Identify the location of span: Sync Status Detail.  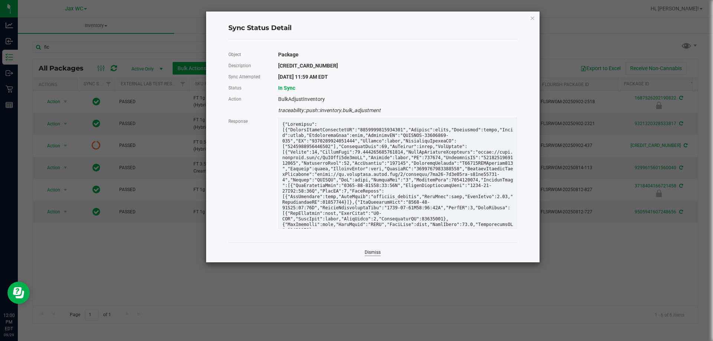
(260, 28).